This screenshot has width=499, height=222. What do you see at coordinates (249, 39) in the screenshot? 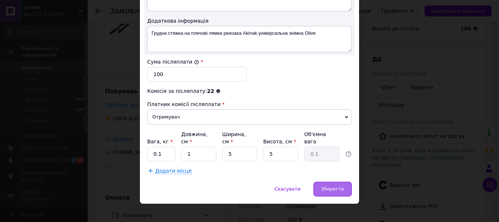
I see `textarea: Грудна стяжка на плечові лямки рюкзака Akinak універсальна знімна Olive` at bounding box center [249, 39].